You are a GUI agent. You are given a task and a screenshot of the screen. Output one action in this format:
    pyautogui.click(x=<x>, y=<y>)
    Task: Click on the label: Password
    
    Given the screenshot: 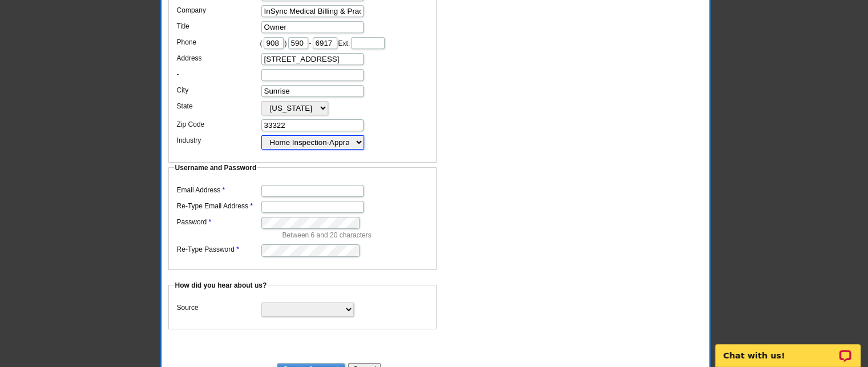 What is the action you would take?
    pyautogui.click(x=218, y=222)
    